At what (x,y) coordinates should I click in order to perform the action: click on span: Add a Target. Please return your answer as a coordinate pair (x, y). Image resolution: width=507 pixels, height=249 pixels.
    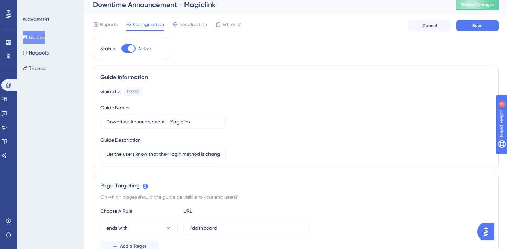
    Looking at the image, I should click on (133, 246).